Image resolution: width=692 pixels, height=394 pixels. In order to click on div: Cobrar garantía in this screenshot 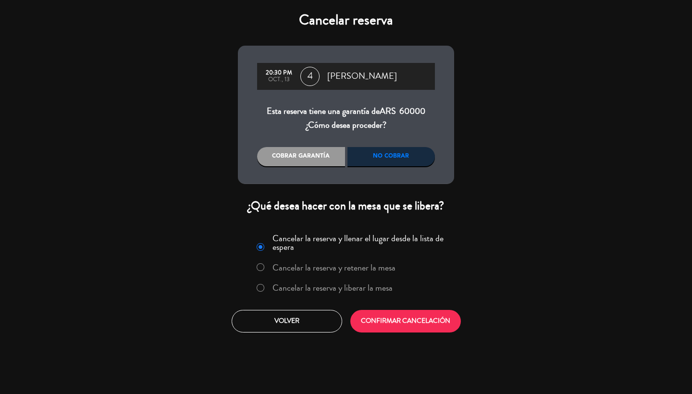, I will do `click(301, 157)`.